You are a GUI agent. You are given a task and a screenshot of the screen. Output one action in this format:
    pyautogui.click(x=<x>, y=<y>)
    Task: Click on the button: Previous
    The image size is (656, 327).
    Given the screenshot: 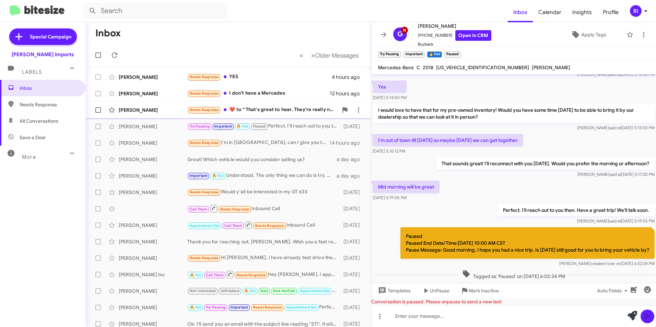 What is the action you would take?
    pyautogui.click(x=301, y=55)
    